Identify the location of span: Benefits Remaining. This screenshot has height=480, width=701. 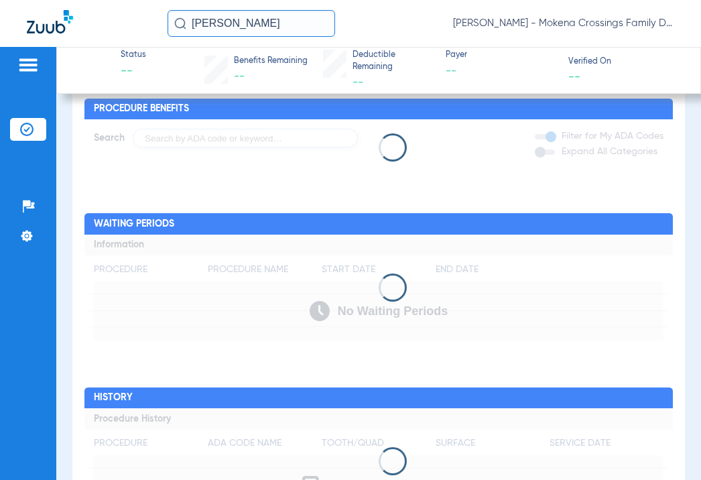
(271, 62).